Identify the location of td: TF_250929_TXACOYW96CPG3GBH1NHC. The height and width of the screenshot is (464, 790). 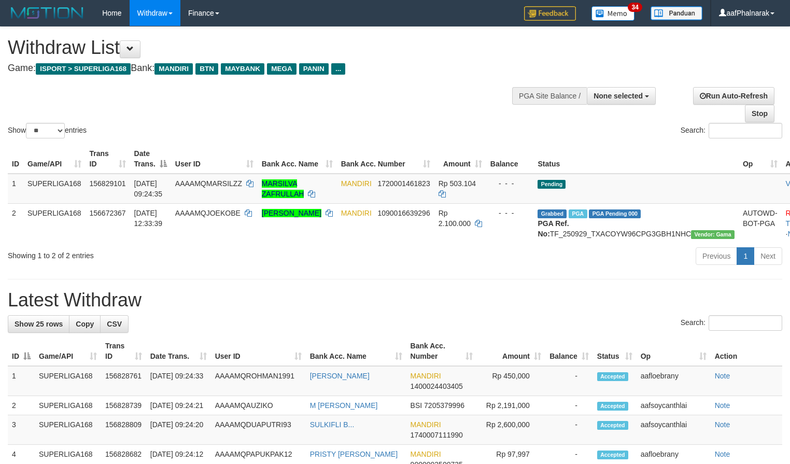
(636, 223).